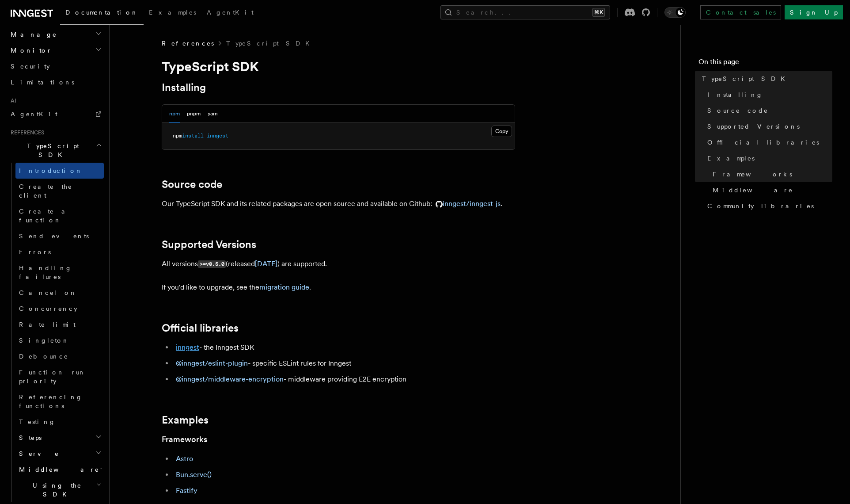 Image resolution: width=850 pixels, height=504 pixels. Describe the element at coordinates (770, 190) in the screenshot. I see `a: Middleware` at that location.